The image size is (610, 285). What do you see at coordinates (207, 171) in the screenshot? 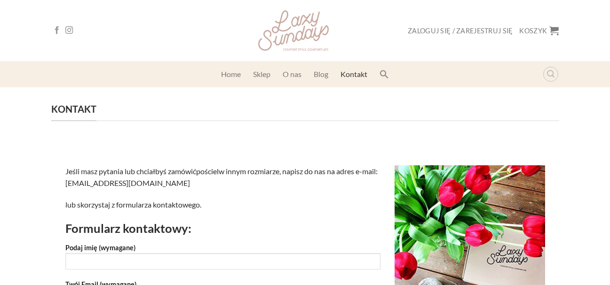
I see `a: pościel` at bounding box center [207, 171].